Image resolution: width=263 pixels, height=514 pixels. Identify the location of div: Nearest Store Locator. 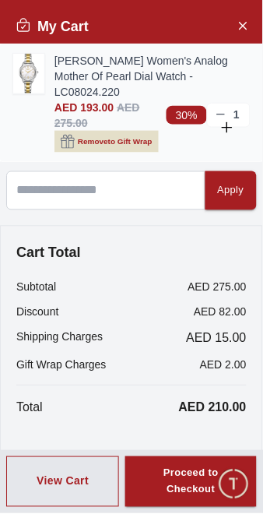
(181, 326).